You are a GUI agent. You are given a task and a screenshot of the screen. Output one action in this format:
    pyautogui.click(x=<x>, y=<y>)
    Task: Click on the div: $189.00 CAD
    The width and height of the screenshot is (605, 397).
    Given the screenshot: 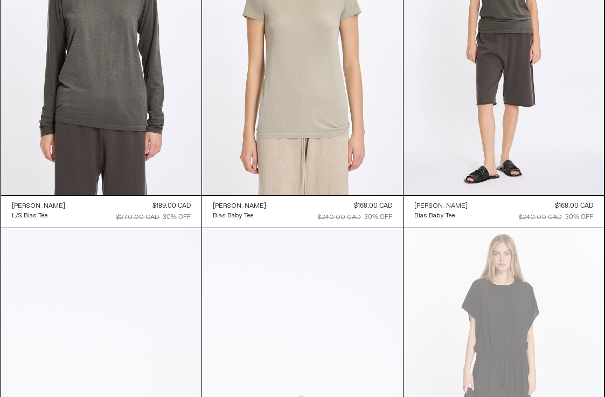 What is the action you would take?
    pyautogui.click(x=171, y=206)
    